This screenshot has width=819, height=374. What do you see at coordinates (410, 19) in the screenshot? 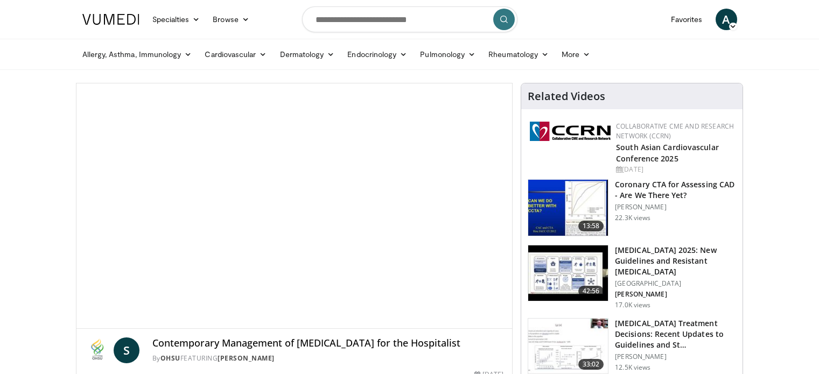
I see `input: Search topics, interventions` at bounding box center [410, 19].